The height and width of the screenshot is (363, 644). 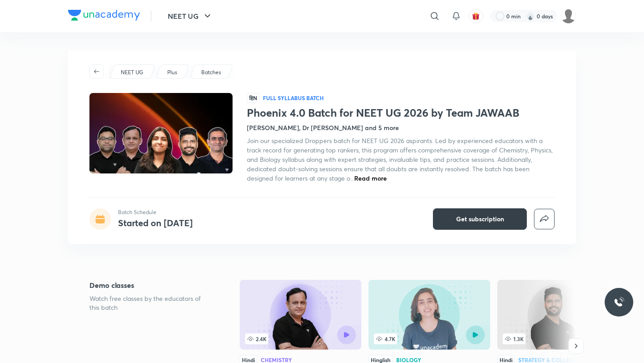 What do you see at coordinates (253, 98) in the screenshot?
I see `span: हिN` at bounding box center [253, 98].